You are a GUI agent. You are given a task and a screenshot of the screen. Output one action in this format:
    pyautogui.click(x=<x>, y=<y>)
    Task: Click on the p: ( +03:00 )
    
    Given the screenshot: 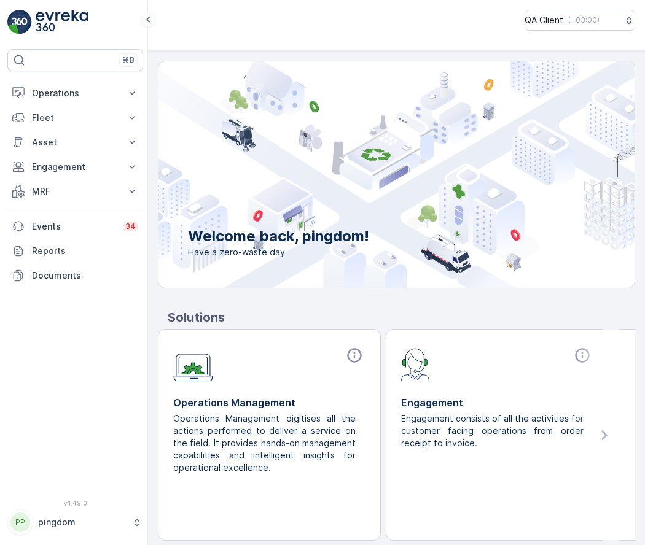 What is the action you would take?
    pyautogui.click(x=583, y=20)
    